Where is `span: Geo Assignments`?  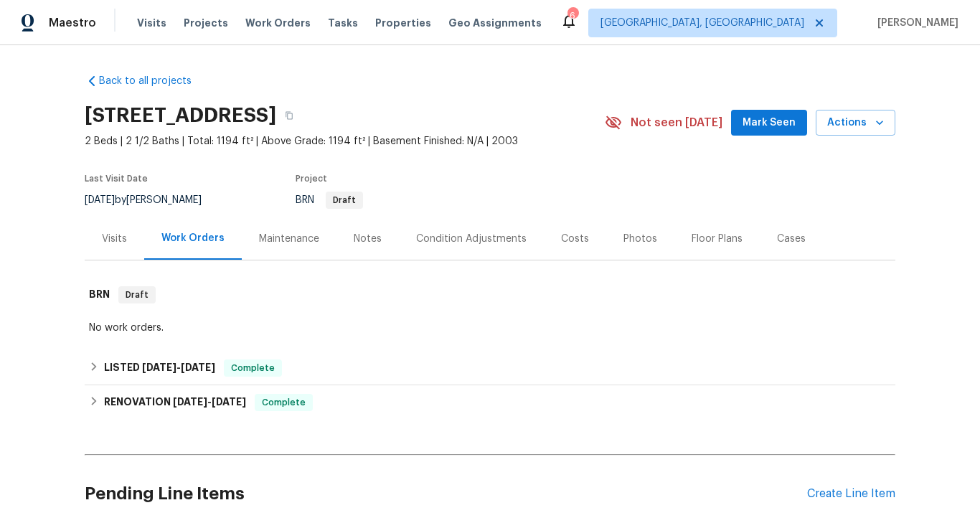
span: Geo Assignments is located at coordinates (495, 23).